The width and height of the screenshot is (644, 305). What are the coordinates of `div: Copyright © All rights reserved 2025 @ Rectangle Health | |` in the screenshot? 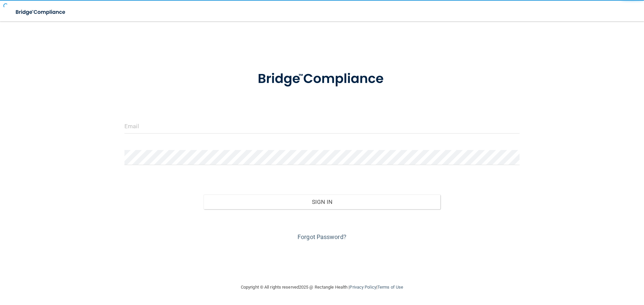 It's located at (322, 288).